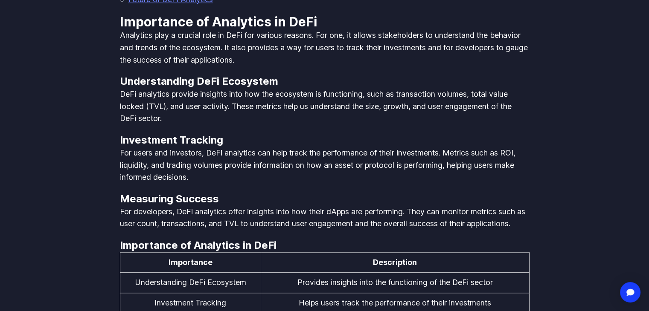 This screenshot has width=649, height=311. Describe the element at coordinates (325, 48) in the screenshot. I see `p: Analytics play a crucial role in DeFi for various reasons. For one, it allows stakeholders to und...` at that location.